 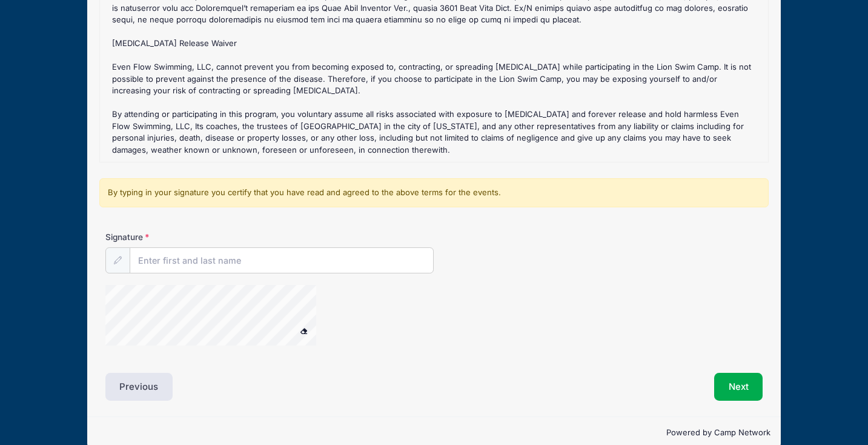 I want to click on input: Enter first and last name, so click(x=282, y=260).